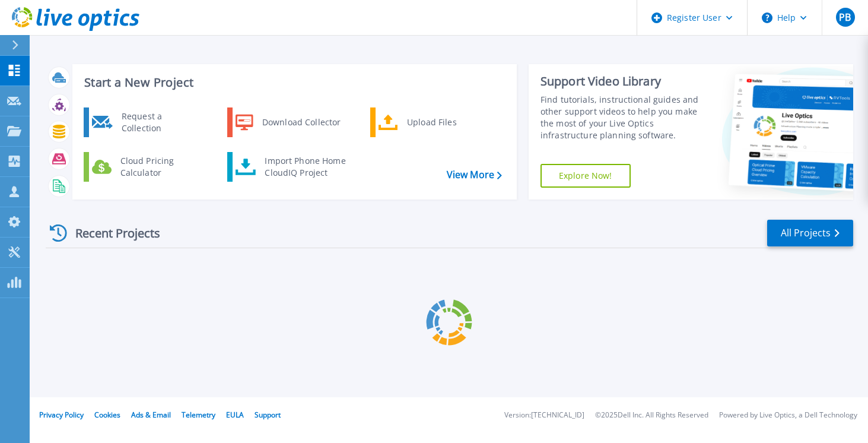 The image size is (868, 443). I want to click on li: © 2025 Dell Inc. All Rights Reserved, so click(652, 415).